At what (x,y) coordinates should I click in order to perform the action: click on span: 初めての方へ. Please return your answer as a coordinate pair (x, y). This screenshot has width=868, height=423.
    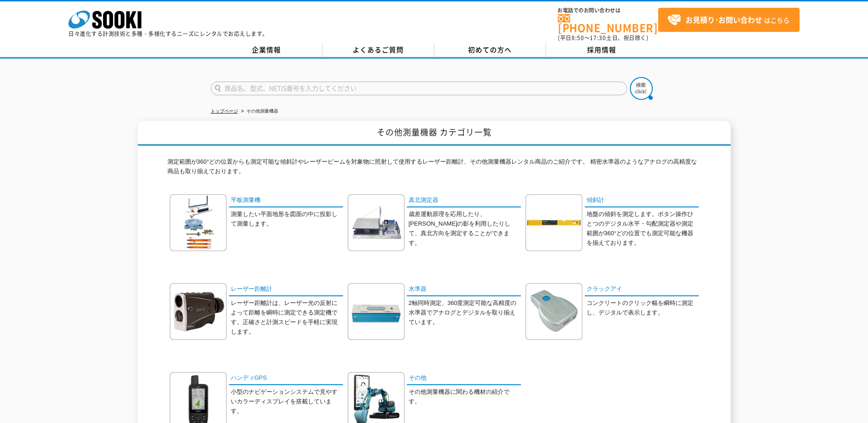
    Looking at the image, I should click on (490, 50).